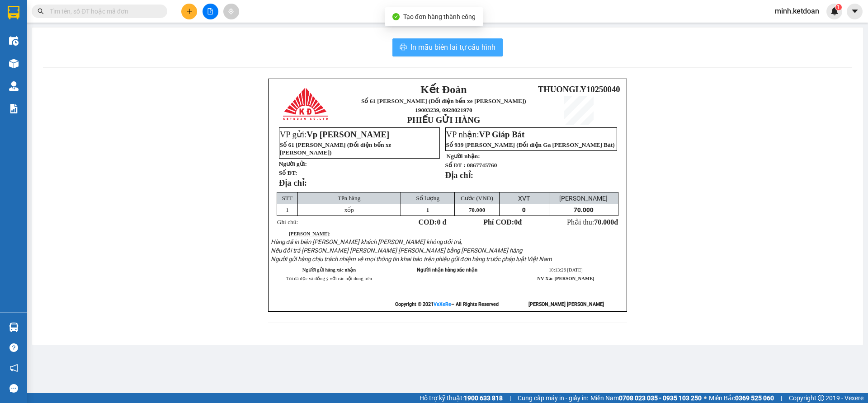 The image size is (868, 403). I want to click on span: STT, so click(287, 198).